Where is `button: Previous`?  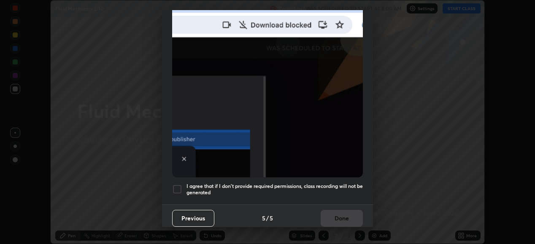 button: Previous is located at coordinates (193, 219).